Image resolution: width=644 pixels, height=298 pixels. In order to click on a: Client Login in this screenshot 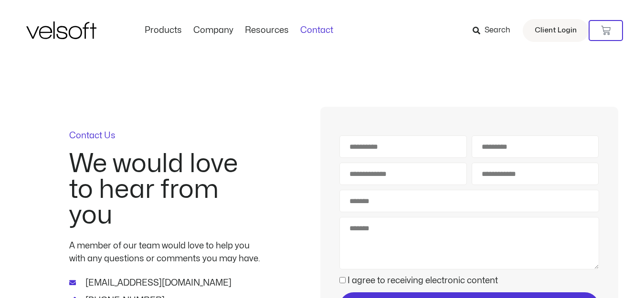, I will do `click(555, 30)`.